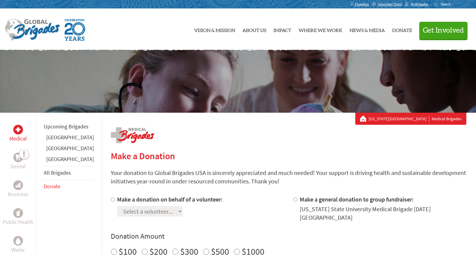  What do you see at coordinates (367, 29) in the screenshot?
I see `a: News & Media` at bounding box center [367, 29].